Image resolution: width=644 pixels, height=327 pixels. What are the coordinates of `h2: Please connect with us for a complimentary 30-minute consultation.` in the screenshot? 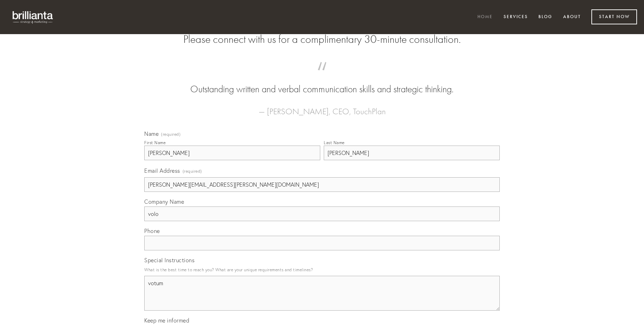 It's located at (322, 39).